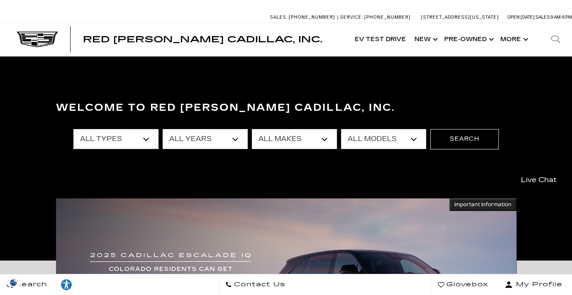 This screenshot has width=572, height=295. What do you see at coordinates (380, 39) in the screenshot?
I see `a: EV Test Drive` at bounding box center [380, 39].